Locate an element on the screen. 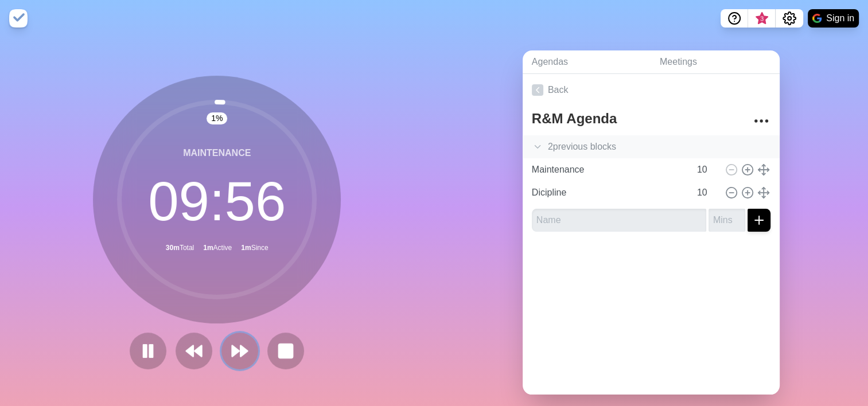  button: What’s new is located at coordinates (762, 18).